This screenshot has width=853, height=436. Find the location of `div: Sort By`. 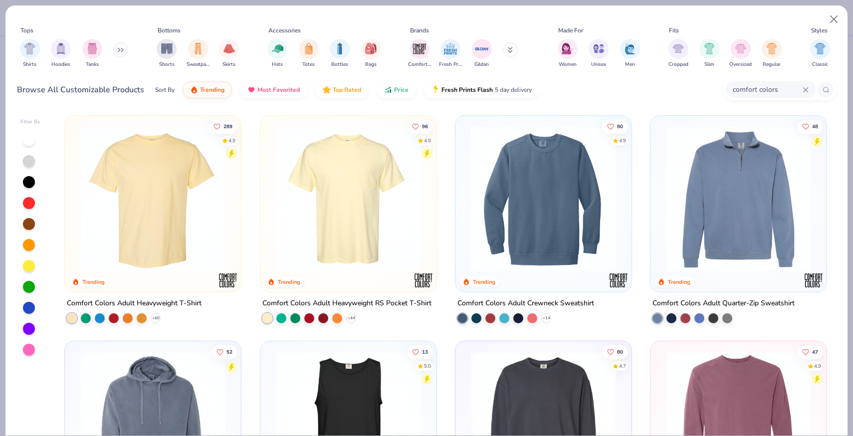

div: Sort By is located at coordinates (165, 90).